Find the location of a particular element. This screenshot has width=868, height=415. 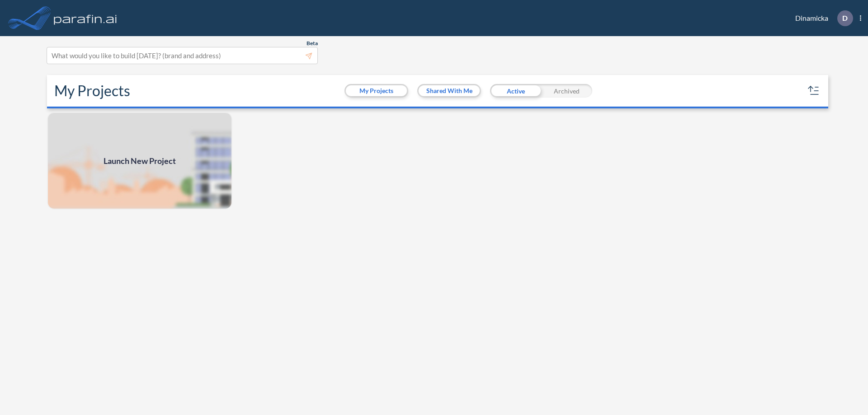

span: Beta is located at coordinates (312, 43).